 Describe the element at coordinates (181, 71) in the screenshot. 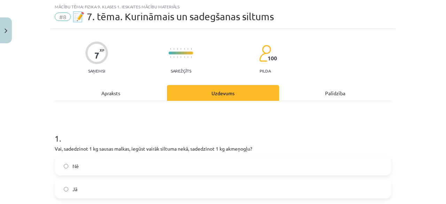

I see `p: Sarežģīts` at that location.